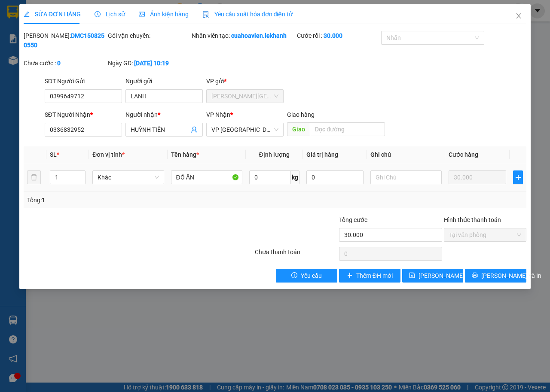 Image resolution: width=550 pixels, height=392 pixels. What do you see at coordinates (144, 44) in the screenshot?
I see `div: 0336832952` at bounding box center [144, 44].